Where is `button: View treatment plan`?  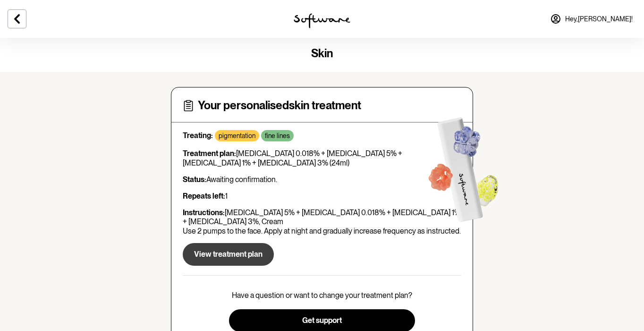
button: View treatment plan is located at coordinates (228, 254).